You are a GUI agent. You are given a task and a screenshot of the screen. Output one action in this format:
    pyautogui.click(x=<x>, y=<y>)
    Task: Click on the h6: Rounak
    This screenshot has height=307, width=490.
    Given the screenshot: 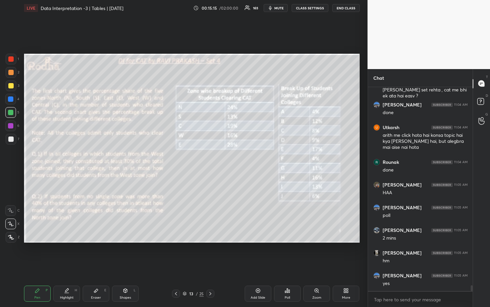 What is the action you would take?
    pyautogui.click(x=390, y=162)
    